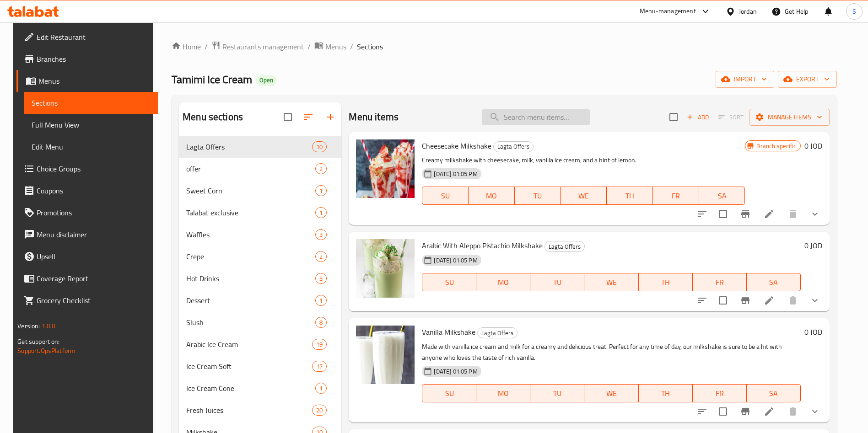  I want to click on div: Hot Drinks3, so click(260, 278).